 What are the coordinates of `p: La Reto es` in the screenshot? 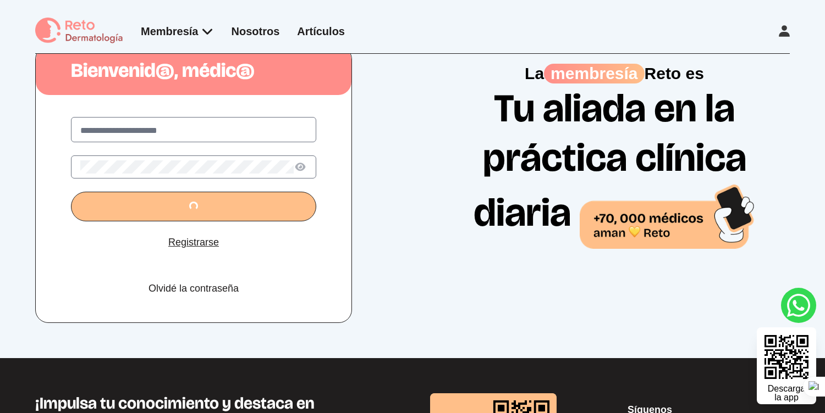 It's located at (614, 74).